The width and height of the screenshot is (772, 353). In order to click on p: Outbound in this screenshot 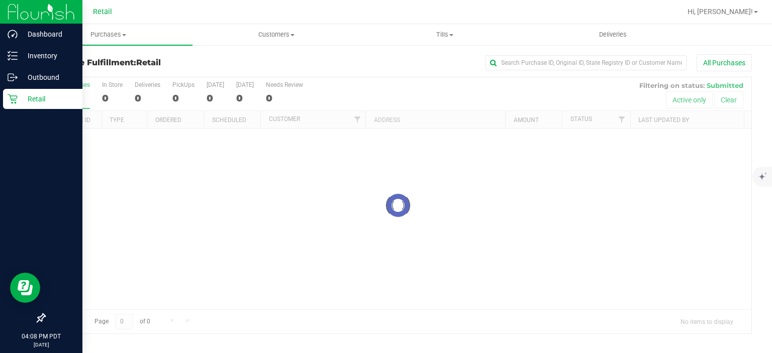, I will do `click(48, 77)`.